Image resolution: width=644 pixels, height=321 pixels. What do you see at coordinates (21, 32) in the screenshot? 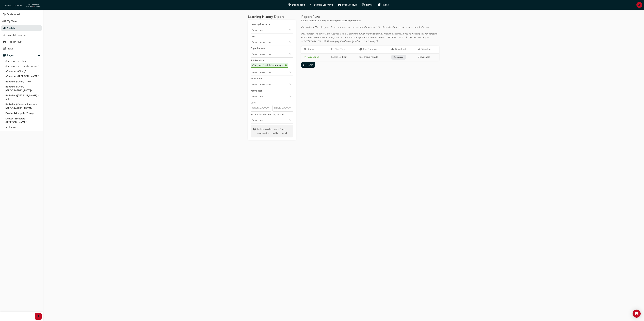
I see `button: DashboardMy TeamAnalyticsSearch LearningProduct HubNews` at bounding box center [21, 32].